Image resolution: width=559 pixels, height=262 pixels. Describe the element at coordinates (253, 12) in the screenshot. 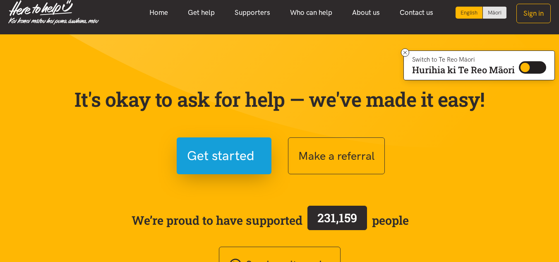

I see `a: Supporters` at that location.